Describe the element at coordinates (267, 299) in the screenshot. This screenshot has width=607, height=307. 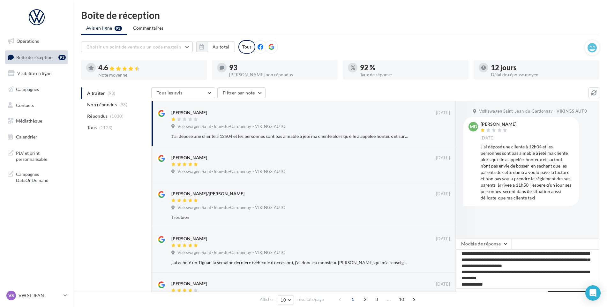
I see `span: Afficher` at that location.